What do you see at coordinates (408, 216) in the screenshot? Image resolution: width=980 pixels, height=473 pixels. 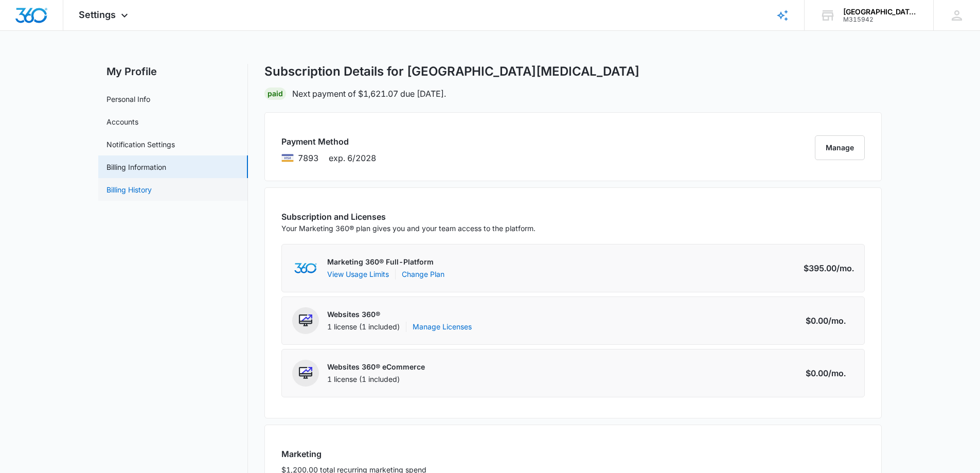 I see `h3: Subscription and Licenses` at bounding box center [408, 216].